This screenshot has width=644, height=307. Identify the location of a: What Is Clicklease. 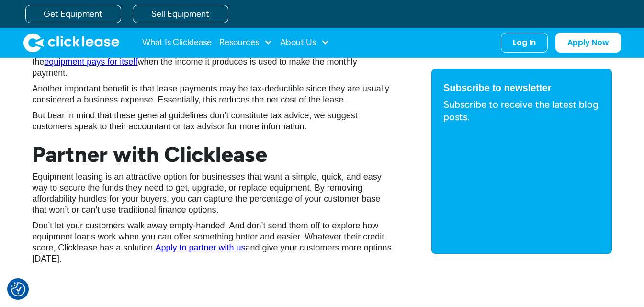
(177, 43).